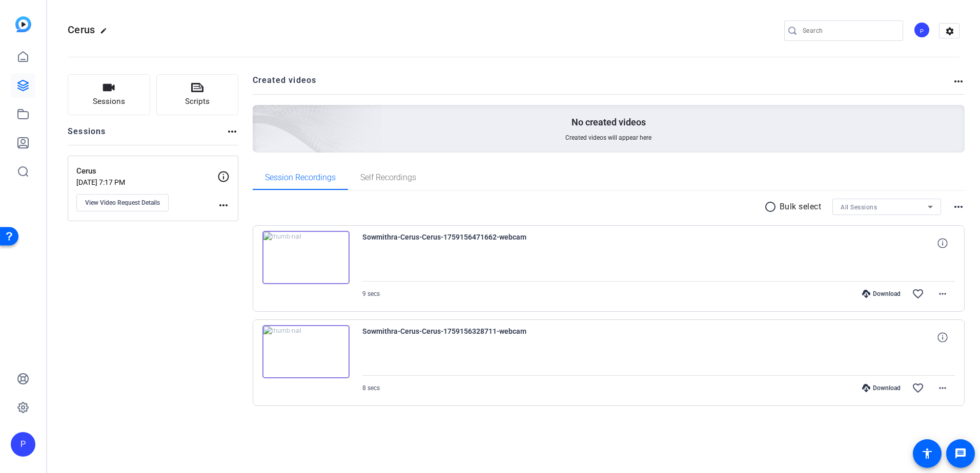 The image size is (980, 473). I want to click on span: View Video Request Details, so click(122, 203).